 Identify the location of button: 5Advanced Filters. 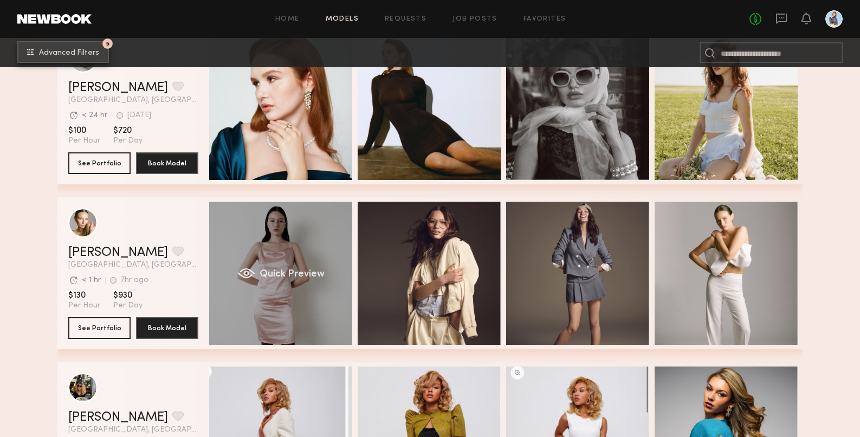
(63, 52).